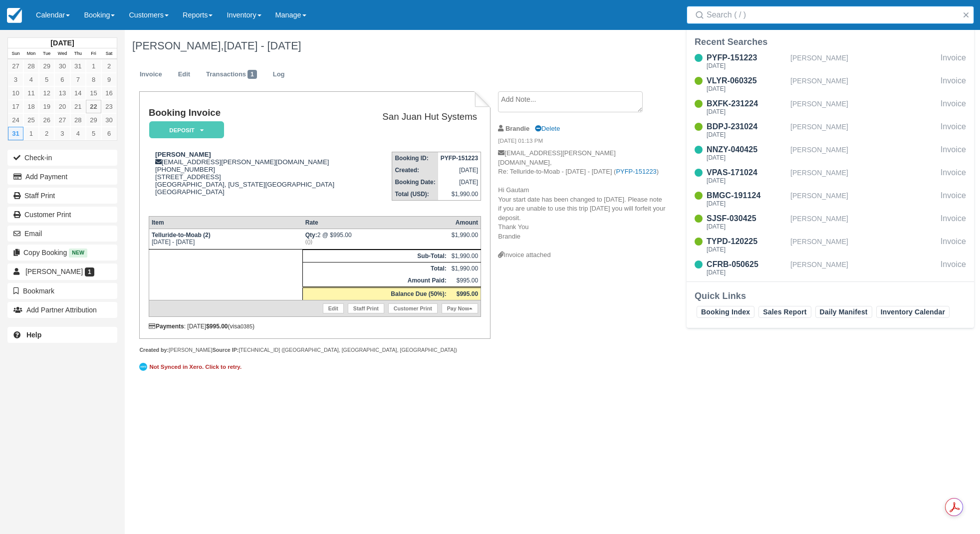 This screenshot has width=980, height=534. Describe the element at coordinates (166, 326) in the screenshot. I see `strong: Payments` at that location.